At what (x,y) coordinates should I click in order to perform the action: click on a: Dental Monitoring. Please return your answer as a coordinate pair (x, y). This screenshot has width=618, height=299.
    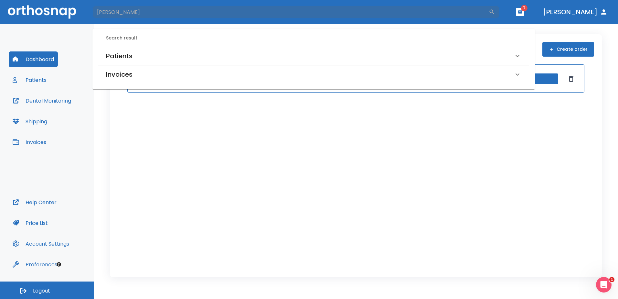
    Looking at the image, I should click on (42, 100).